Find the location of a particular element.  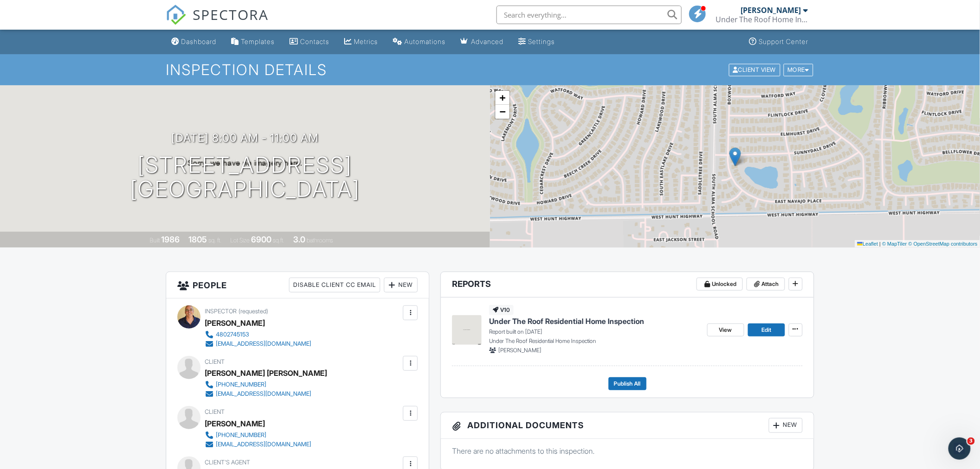

img: Marker is located at coordinates (735, 157).